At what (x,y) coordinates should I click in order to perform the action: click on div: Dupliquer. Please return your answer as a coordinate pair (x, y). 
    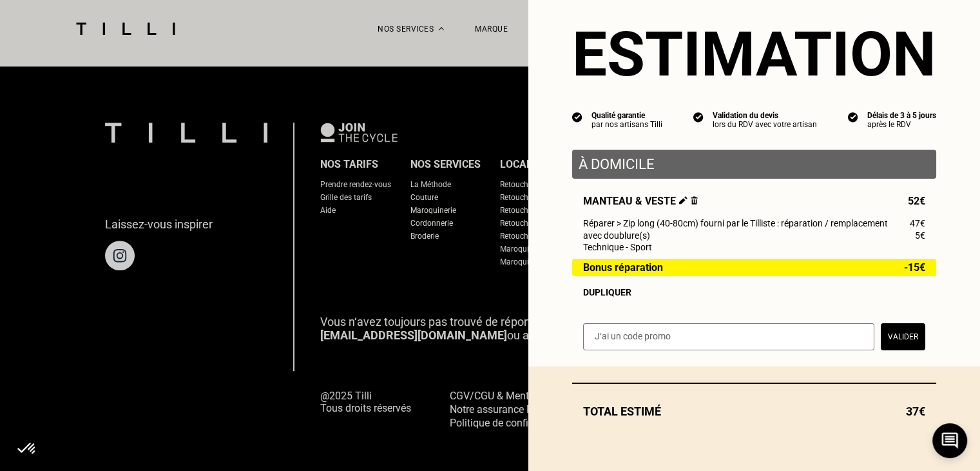
    Looking at the image, I should click on (754, 292).